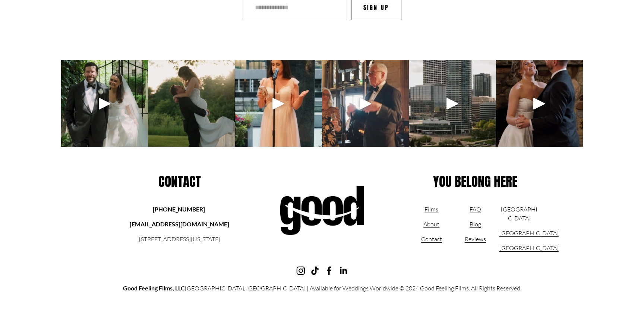 The image size is (644, 331). I want to click on a: Blog, so click(475, 224).